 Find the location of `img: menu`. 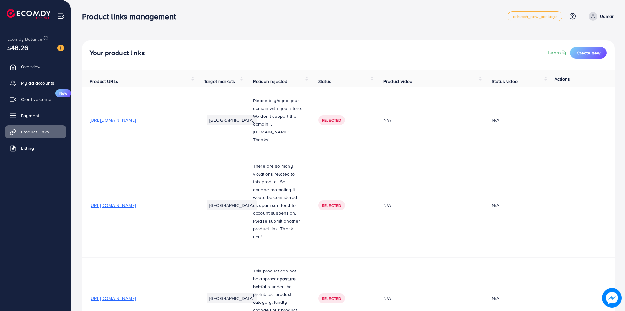

img: menu is located at coordinates (61, 16).